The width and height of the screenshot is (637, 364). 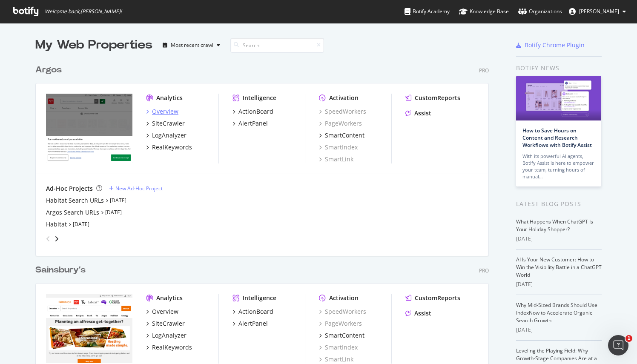 I want to click on div: Most recent crawl, so click(x=192, y=45).